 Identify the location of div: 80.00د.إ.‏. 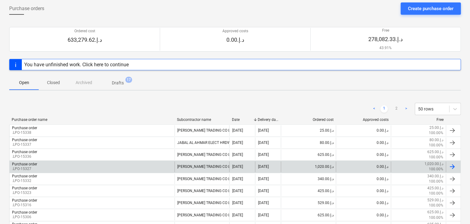
(308, 143).